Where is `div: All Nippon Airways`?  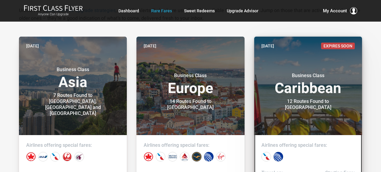 div: All Nippon Airways is located at coordinates (43, 157).